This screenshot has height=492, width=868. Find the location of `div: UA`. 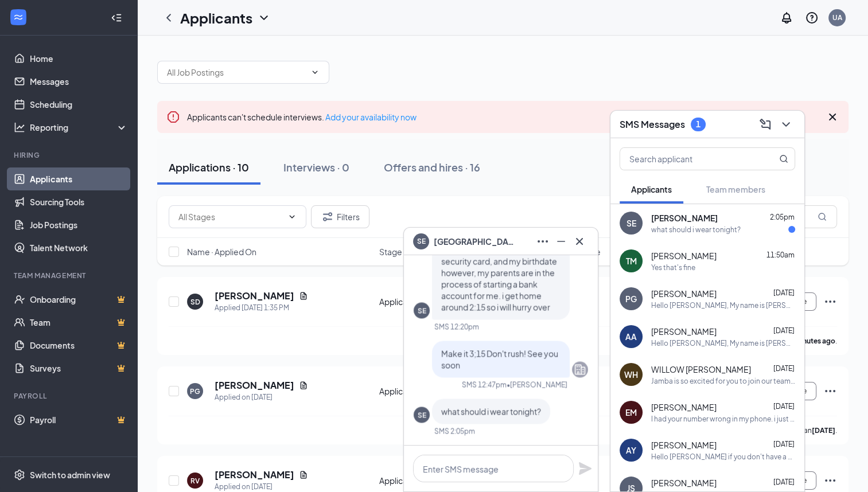

div: UA is located at coordinates (837, 17).